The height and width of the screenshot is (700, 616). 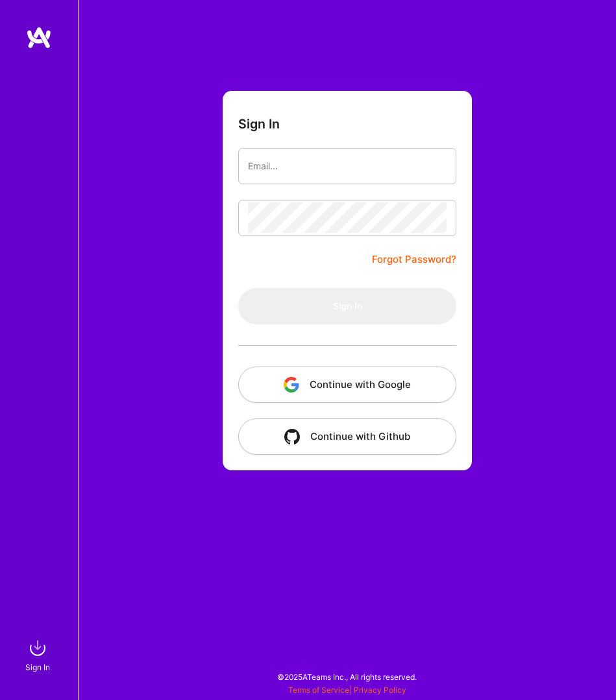 I want to click on button: Continue with Google, so click(x=347, y=385).